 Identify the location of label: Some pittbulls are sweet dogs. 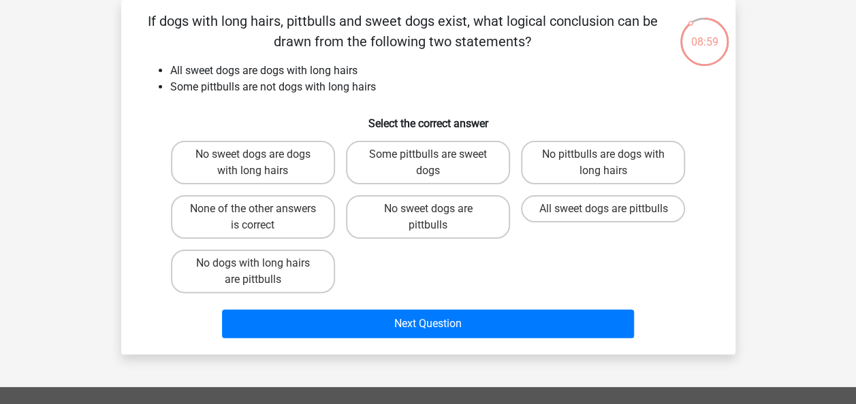
(428, 163).